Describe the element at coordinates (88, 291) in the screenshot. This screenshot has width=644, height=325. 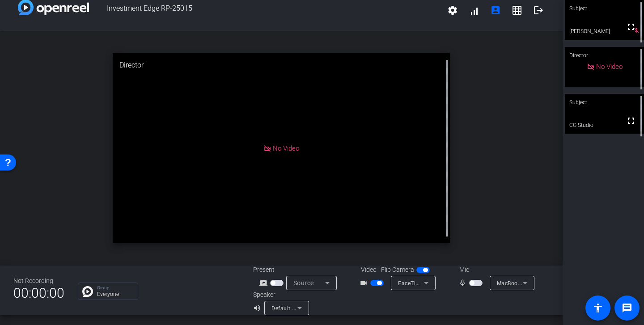
I see `img: Chat Icon` at that location.